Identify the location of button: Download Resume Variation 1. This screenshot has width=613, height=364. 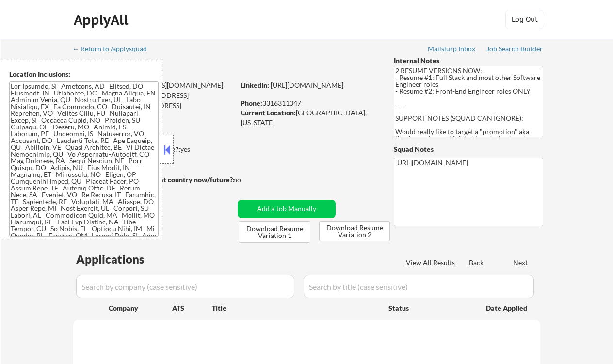
(275, 232).